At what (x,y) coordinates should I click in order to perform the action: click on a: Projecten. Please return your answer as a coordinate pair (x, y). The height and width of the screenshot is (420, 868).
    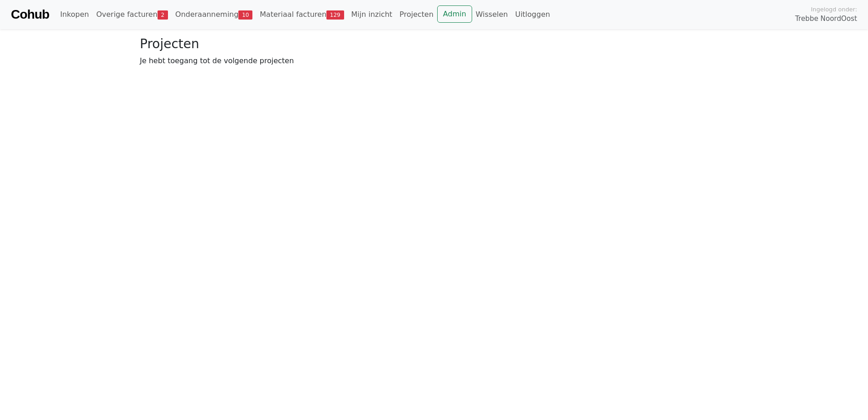
    Looking at the image, I should click on (417, 14).